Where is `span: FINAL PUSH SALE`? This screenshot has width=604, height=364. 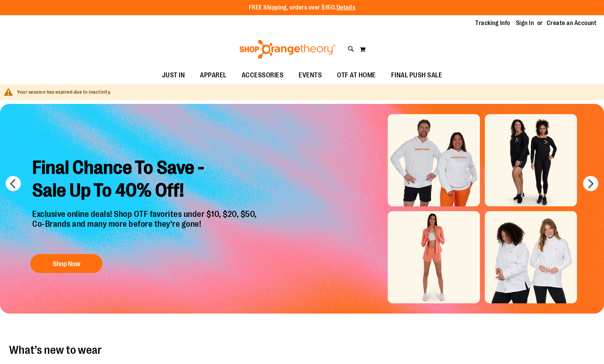 span: FINAL PUSH SALE is located at coordinates (417, 75).